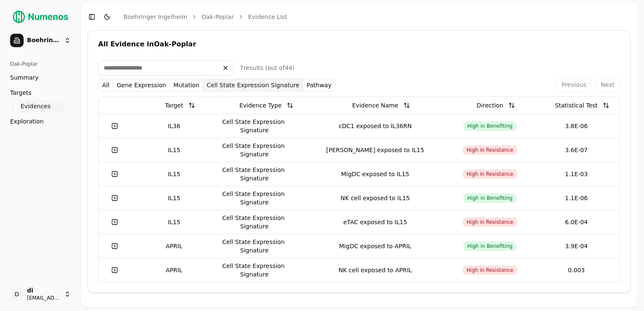  I want to click on div: 1.1E-06, so click(576, 198).